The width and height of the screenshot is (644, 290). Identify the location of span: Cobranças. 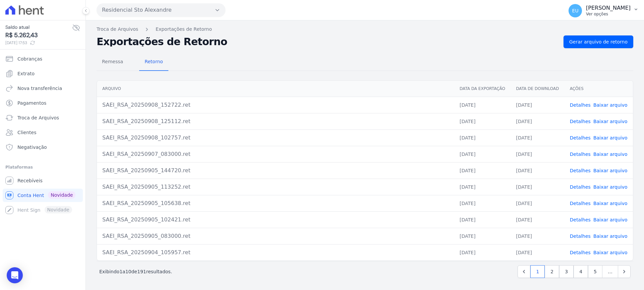
(30, 59).